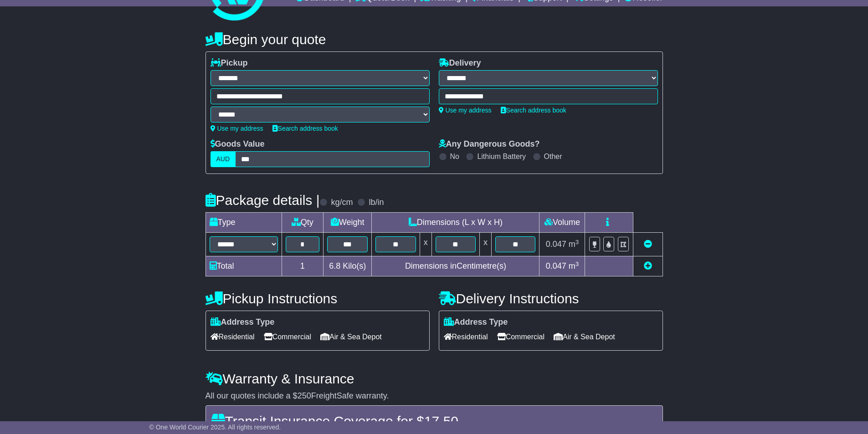 This screenshot has width=868, height=434. Describe the element at coordinates (551, 298) in the screenshot. I see `h4: Delivery Instructions` at that location.